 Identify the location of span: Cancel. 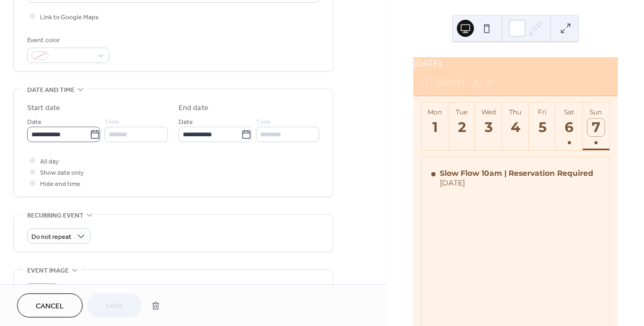
(49, 306).